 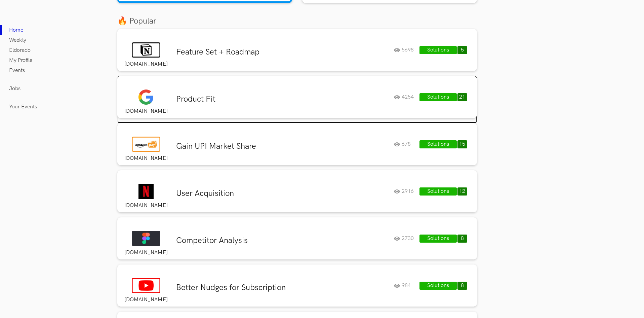 What do you see at coordinates (283, 287) in the screenshot?
I see `h3: Better Nudges for Subscription` at bounding box center [283, 287].